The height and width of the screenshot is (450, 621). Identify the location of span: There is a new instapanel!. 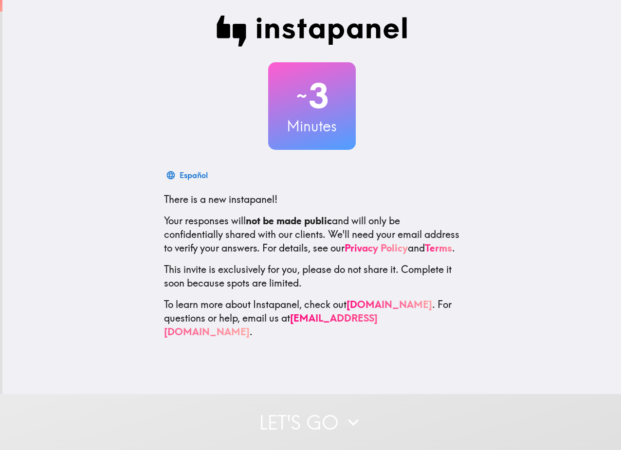
(221, 199).